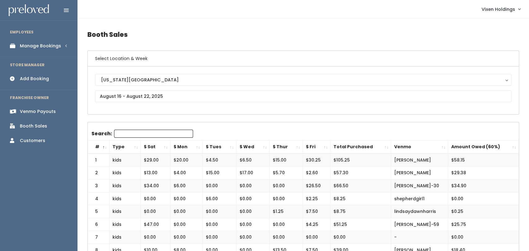 This screenshot has width=529, height=251. What do you see at coordinates (360, 212) in the screenshot?
I see `td: $8.75` at bounding box center [360, 212].